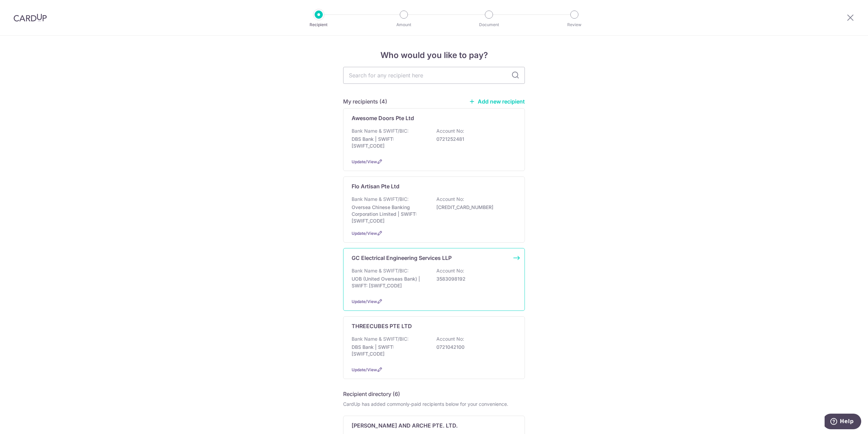 The width and height of the screenshot is (868, 434). What do you see at coordinates (575, 25) in the screenshot?
I see `p: Review` at bounding box center [575, 25].